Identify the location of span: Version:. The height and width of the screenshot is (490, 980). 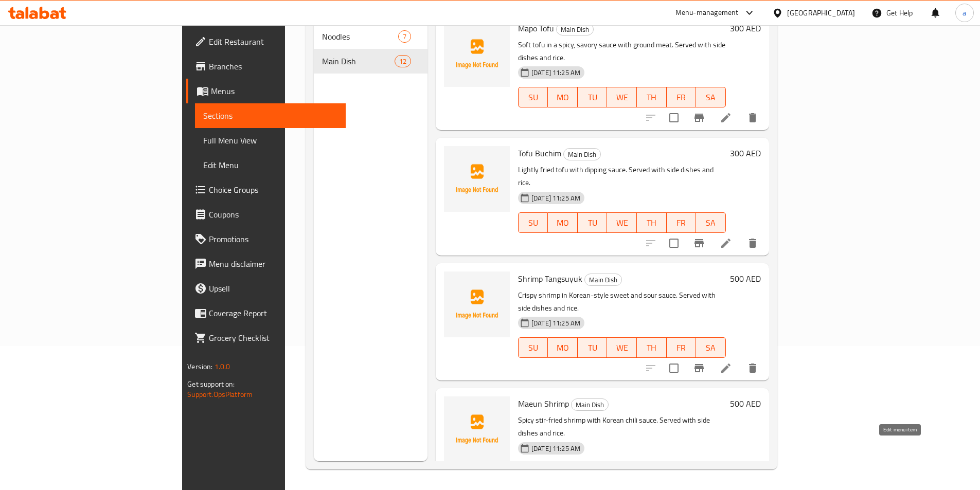
(199, 367).